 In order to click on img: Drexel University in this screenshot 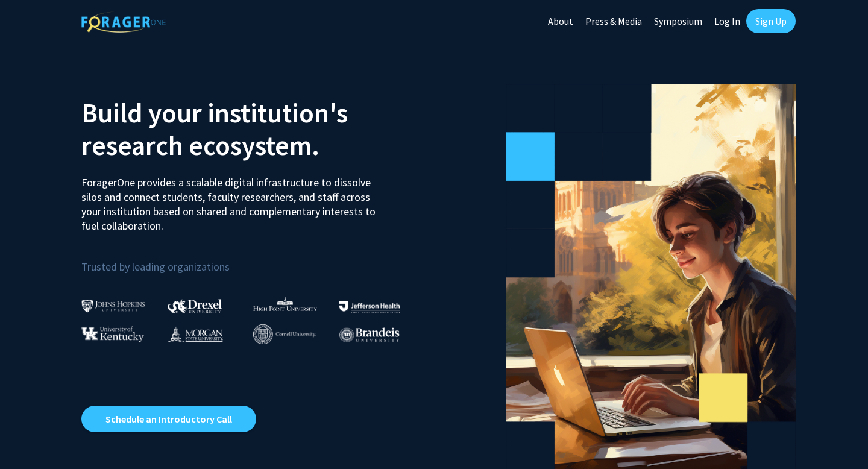, I will do `click(195, 306)`.